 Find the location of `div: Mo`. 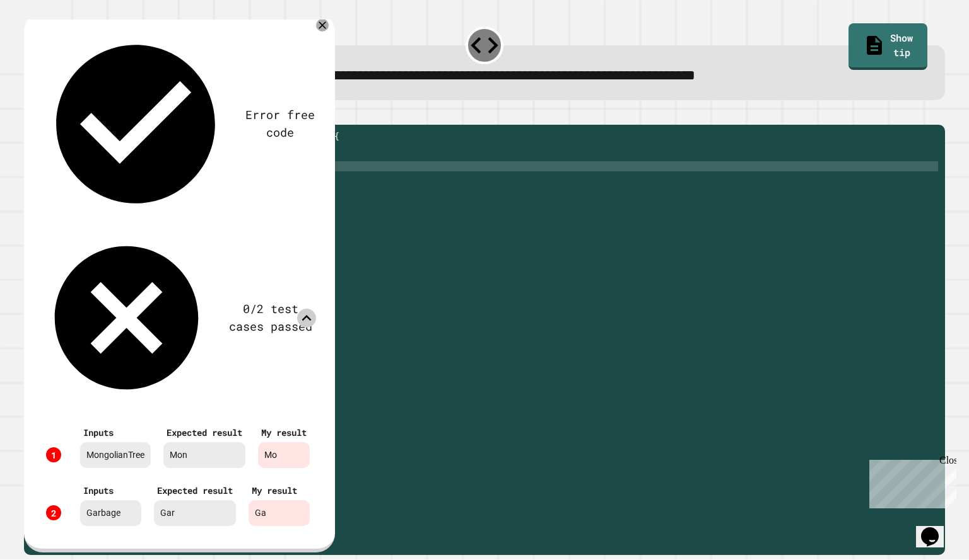

div: Mo is located at coordinates (284, 455).